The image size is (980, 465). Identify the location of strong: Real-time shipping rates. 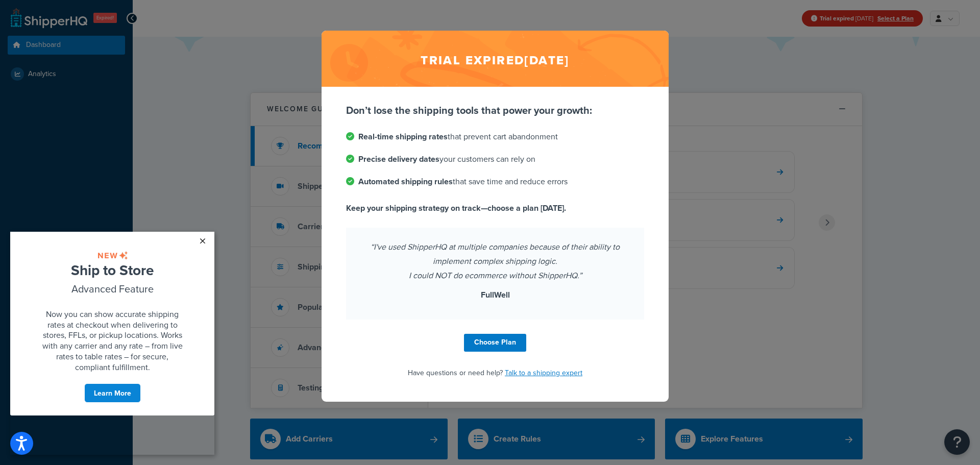
(403, 136).